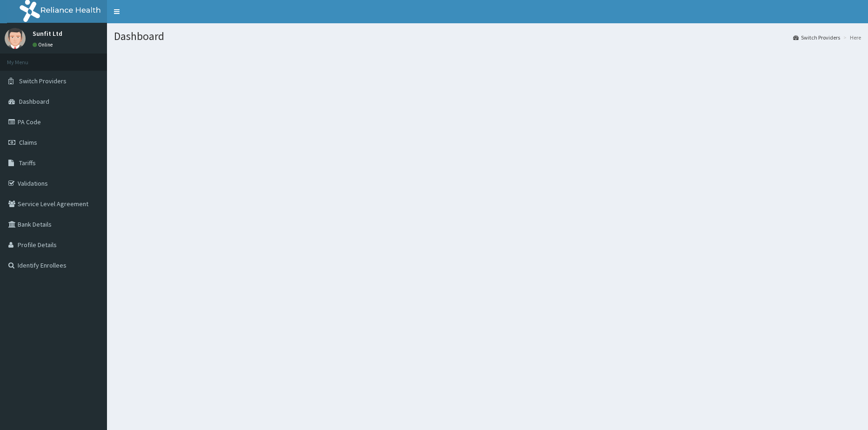 The width and height of the screenshot is (868, 430). What do you see at coordinates (28, 143) in the screenshot?
I see `span: Claims` at bounding box center [28, 143].